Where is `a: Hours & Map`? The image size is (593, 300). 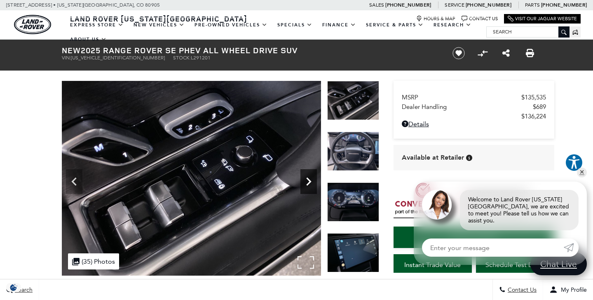 a: Hours & Map is located at coordinates (435, 19).